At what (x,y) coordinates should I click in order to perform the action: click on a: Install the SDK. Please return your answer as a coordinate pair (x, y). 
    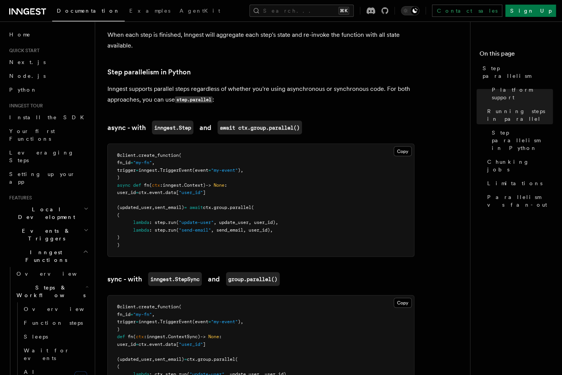
    Looking at the image, I should click on (48, 117).